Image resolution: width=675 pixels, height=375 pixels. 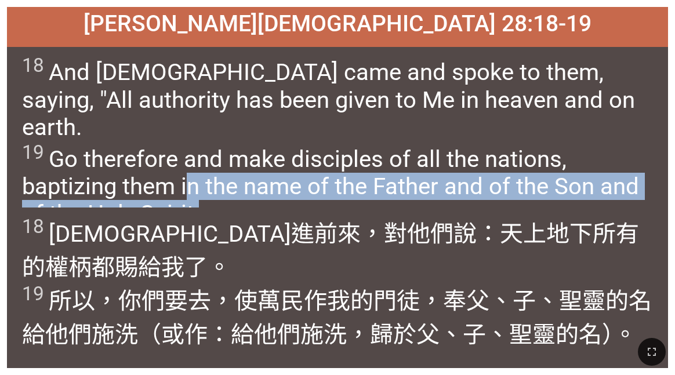 What do you see at coordinates (337, 318) in the screenshot?
I see `wg4198: ，使萬民` at bounding box center [337, 318].